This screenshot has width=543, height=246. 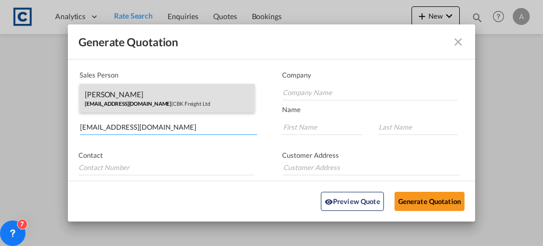 What do you see at coordinates (167, 155) in the screenshot?
I see `p: Contact` at bounding box center [167, 155].